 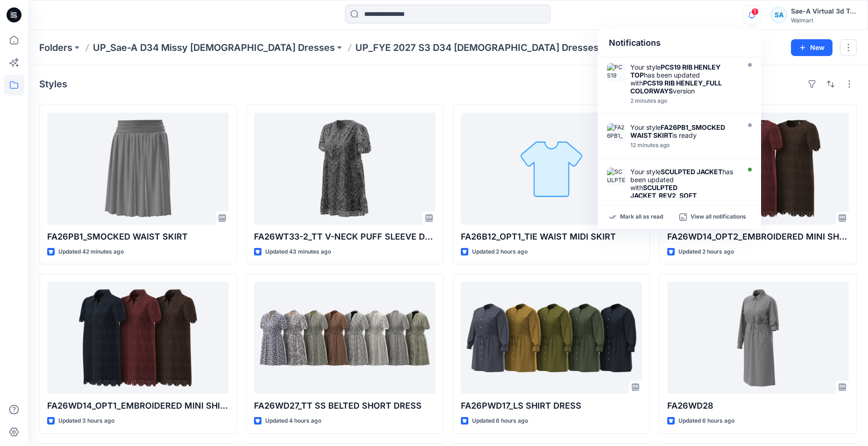 I want to click on button: New, so click(x=811, y=48).